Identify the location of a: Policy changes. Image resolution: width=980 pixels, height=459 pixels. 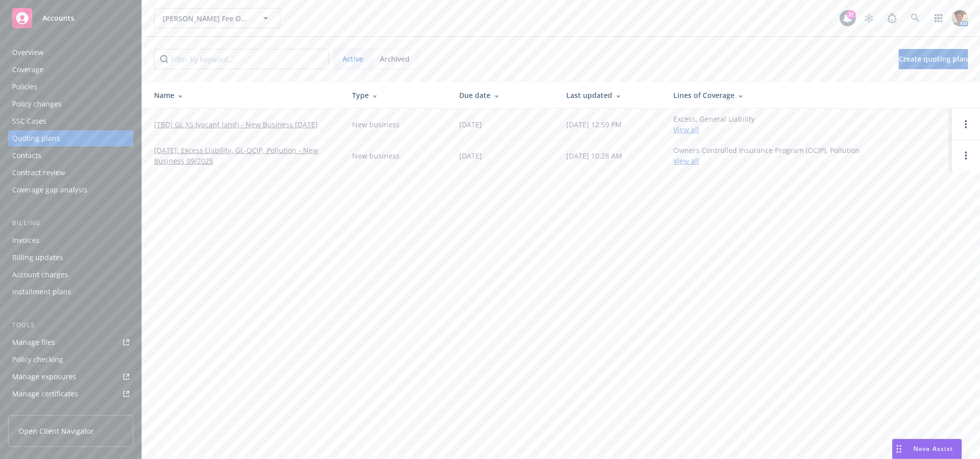
(70, 104).